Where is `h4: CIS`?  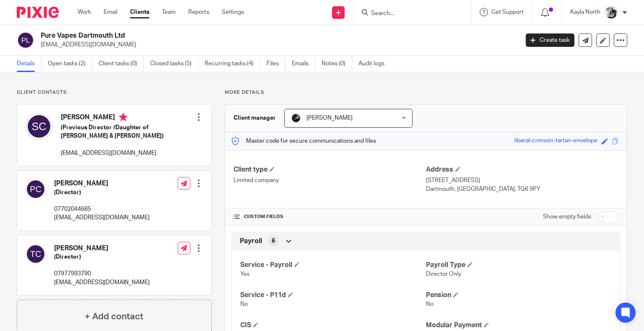
h4: CIS is located at coordinates (333, 325).